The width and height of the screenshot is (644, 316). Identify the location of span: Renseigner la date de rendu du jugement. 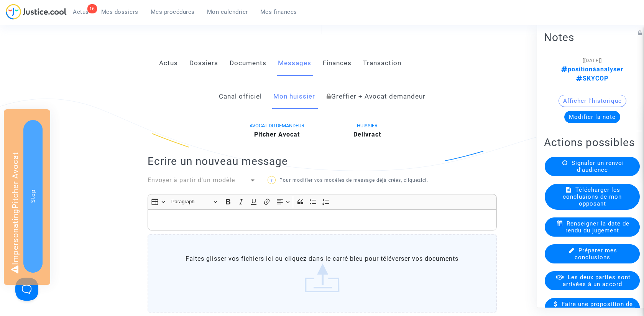
(597, 227).